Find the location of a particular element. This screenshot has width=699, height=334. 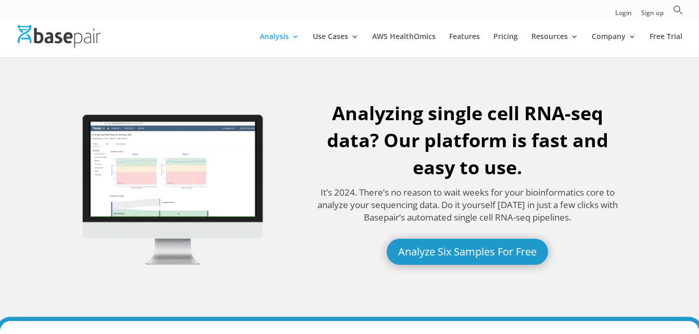

a: Features is located at coordinates (464, 45).